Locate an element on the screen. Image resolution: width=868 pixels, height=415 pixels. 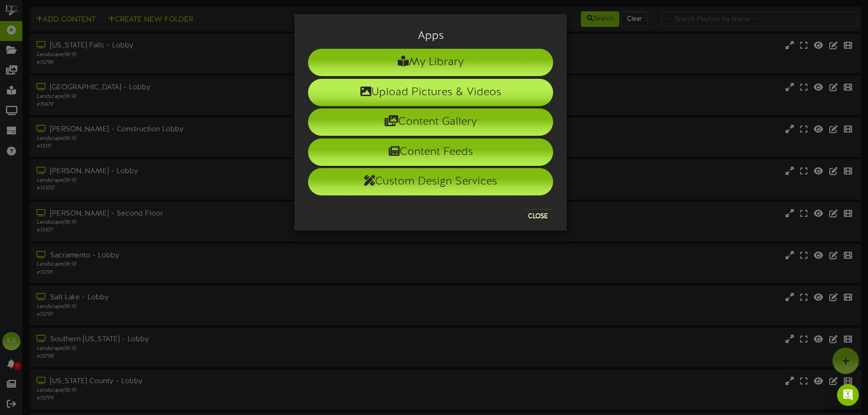
div: Open Intercom Messenger is located at coordinates (848, 395).